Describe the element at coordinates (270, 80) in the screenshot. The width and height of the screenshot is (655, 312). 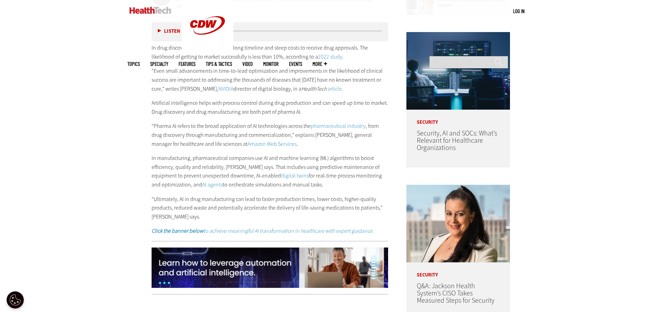
I see `p: “Even small advancements in time-to-lead optimization and improvements in the likelihood of clini...` at that location.